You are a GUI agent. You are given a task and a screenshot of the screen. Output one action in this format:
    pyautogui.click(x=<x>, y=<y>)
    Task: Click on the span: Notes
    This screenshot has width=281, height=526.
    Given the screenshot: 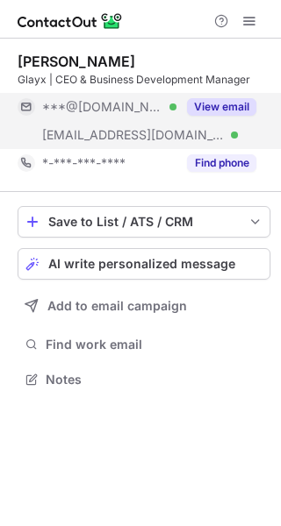 What is the action you would take?
    pyautogui.click(x=154, y=380)
    